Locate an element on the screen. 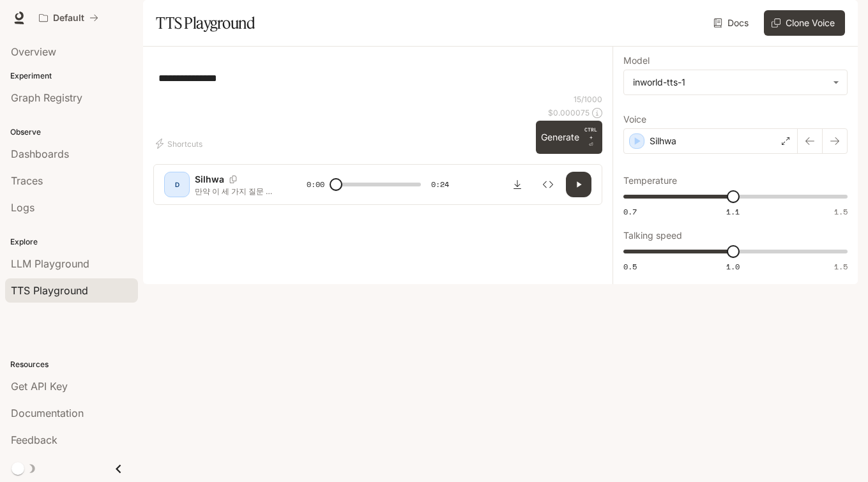  button: All workspaces is located at coordinates (68, 18).